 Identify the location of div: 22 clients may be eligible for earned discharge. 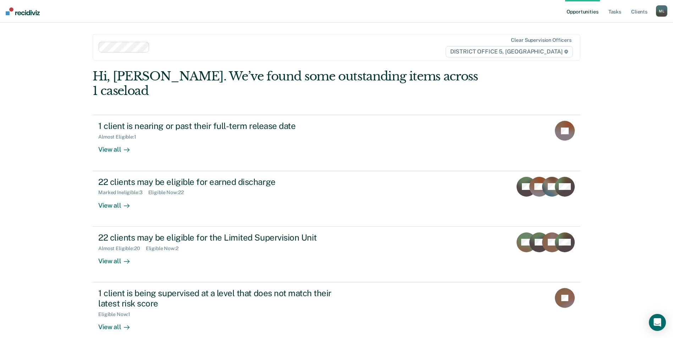
(223, 182).